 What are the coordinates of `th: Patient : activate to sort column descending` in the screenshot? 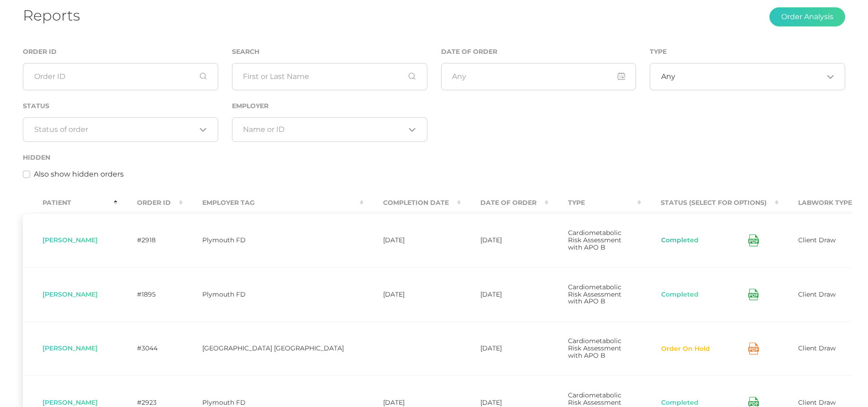 It's located at (70, 203).